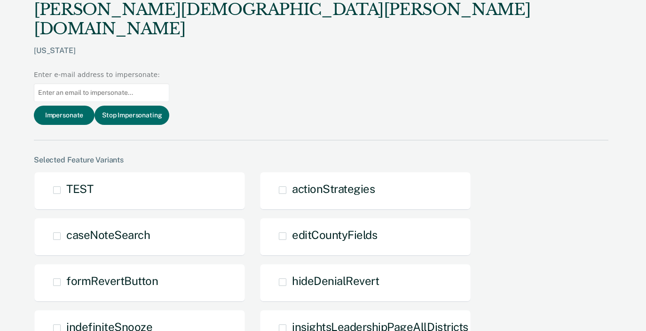 Image resolution: width=646 pixels, height=331 pixels. What do you see at coordinates (334, 235) in the screenshot?
I see `span: editCountyFields` at bounding box center [334, 235].